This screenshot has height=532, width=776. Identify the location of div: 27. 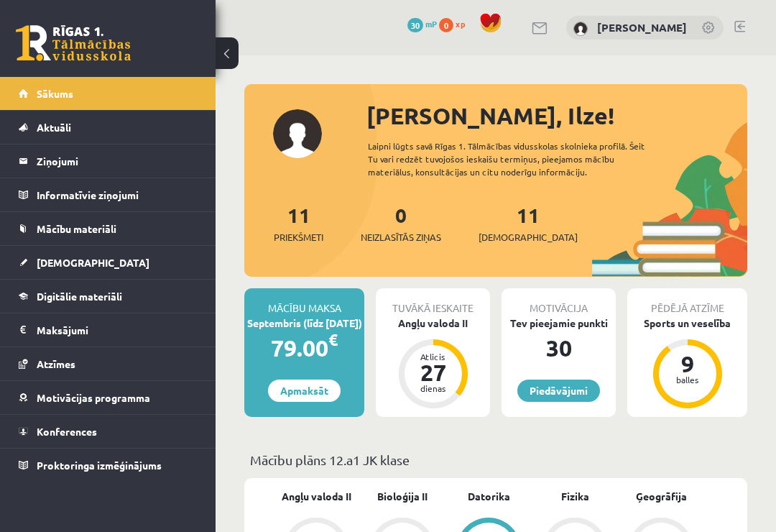
(433, 372).